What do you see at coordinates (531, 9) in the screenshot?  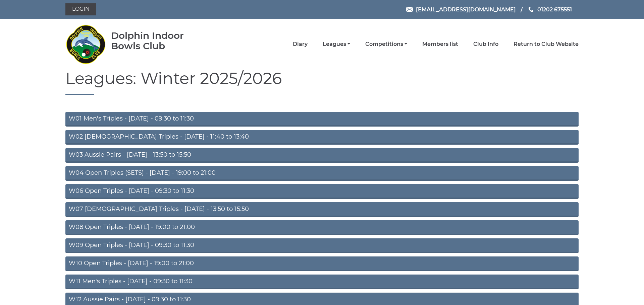 I see `img: Phone us` at bounding box center [531, 9].